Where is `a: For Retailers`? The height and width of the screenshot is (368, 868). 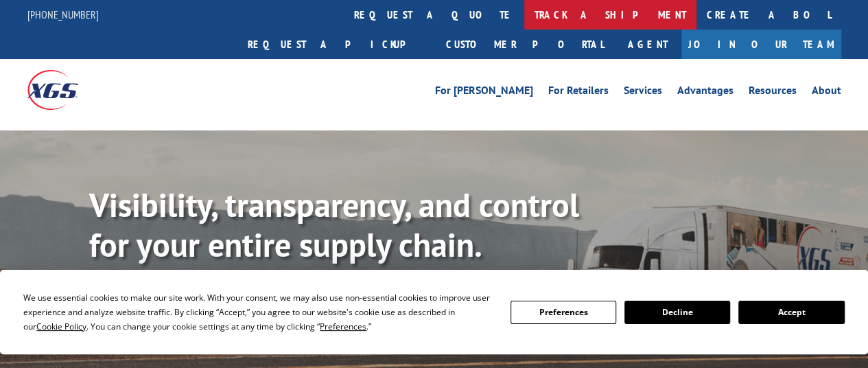
a: For Retailers is located at coordinates (579, 93).